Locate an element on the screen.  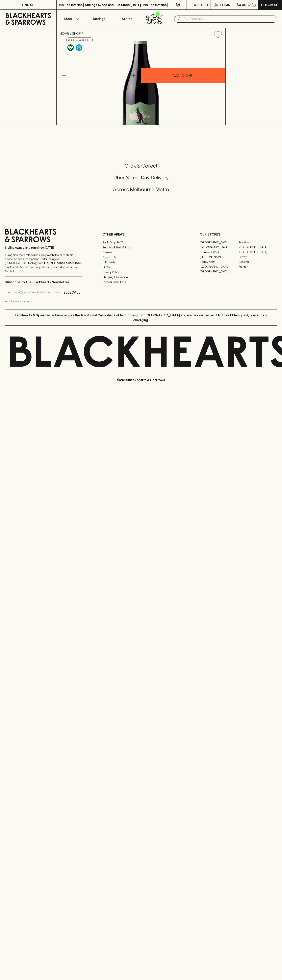
button: Shop is located at coordinates (70, 19).